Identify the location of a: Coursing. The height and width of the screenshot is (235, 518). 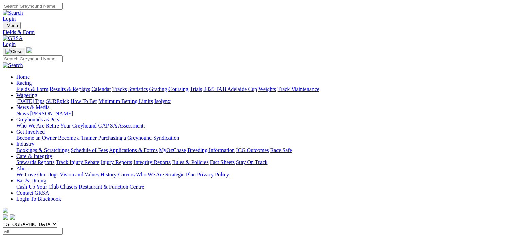
(178, 89).